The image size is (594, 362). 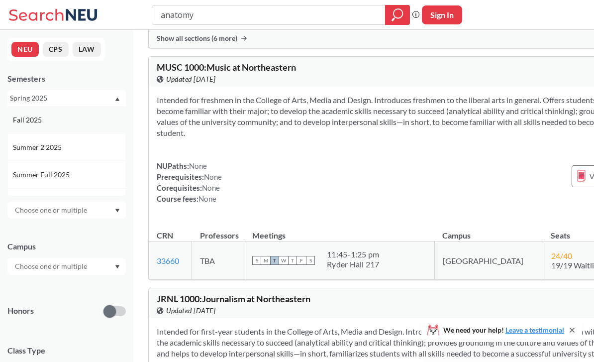 I want to click on button: NEU, so click(x=25, y=49).